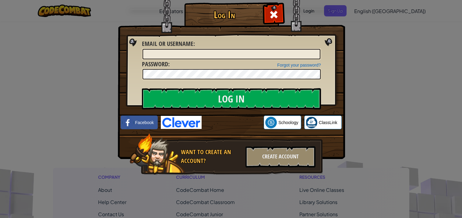  Describe the element at coordinates (144, 123) in the screenshot. I see `span: Facebook` at that location.